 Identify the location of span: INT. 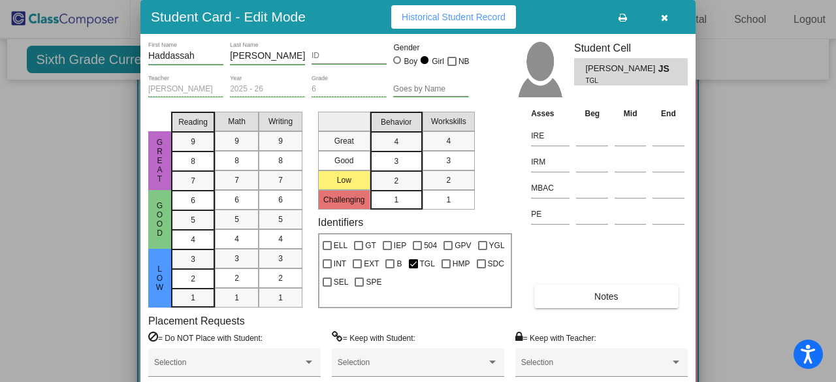
(340, 264).